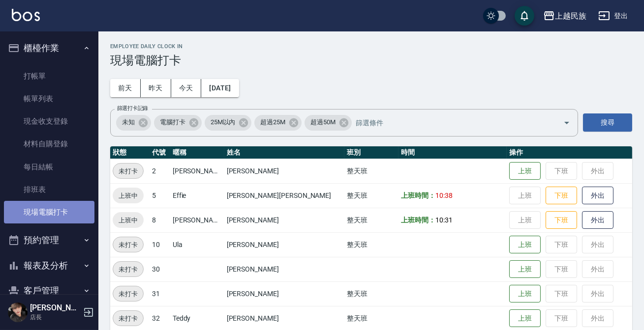 The width and height of the screenshot is (644, 330). What do you see at coordinates (229, 123) in the screenshot?
I see `div: 25M以內` at bounding box center [229, 123].